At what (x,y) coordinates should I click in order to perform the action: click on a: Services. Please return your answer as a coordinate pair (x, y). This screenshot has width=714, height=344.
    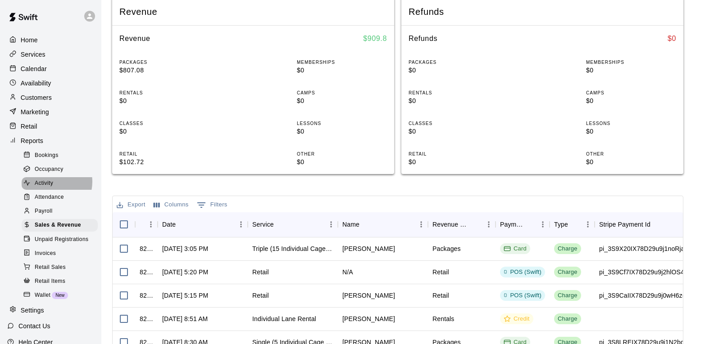
    Looking at the image, I should click on (50, 54).